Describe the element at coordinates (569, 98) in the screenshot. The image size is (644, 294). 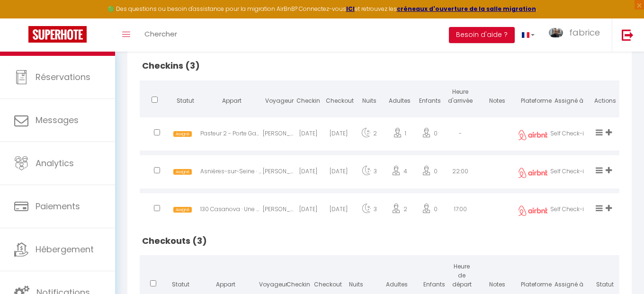
I see `th: Assigné à` at that location.